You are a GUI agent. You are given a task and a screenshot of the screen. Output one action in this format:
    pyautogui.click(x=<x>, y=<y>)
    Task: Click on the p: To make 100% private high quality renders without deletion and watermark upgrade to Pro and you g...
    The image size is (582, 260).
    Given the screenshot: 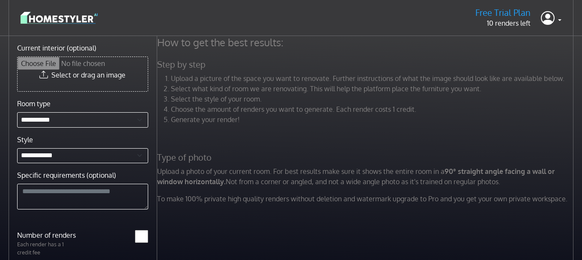 What is the action you would take?
    pyautogui.click(x=366, y=199)
    